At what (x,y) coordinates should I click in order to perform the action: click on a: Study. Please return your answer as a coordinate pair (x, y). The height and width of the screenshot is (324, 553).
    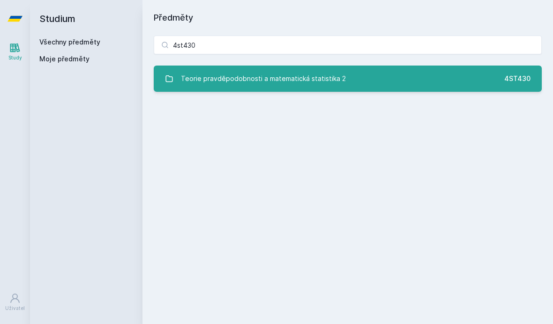
    Looking at the image, I should click on (15, 52).